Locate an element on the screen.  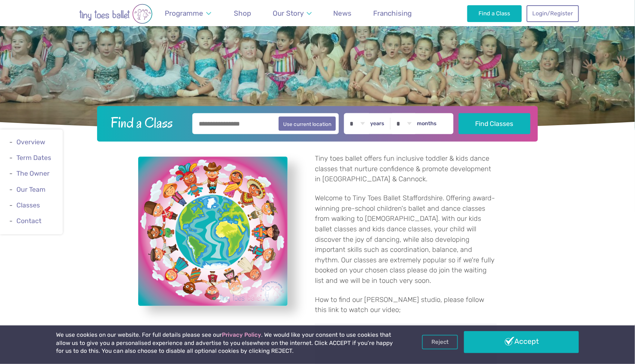
a: Programme is located at coordinates (188, 13).